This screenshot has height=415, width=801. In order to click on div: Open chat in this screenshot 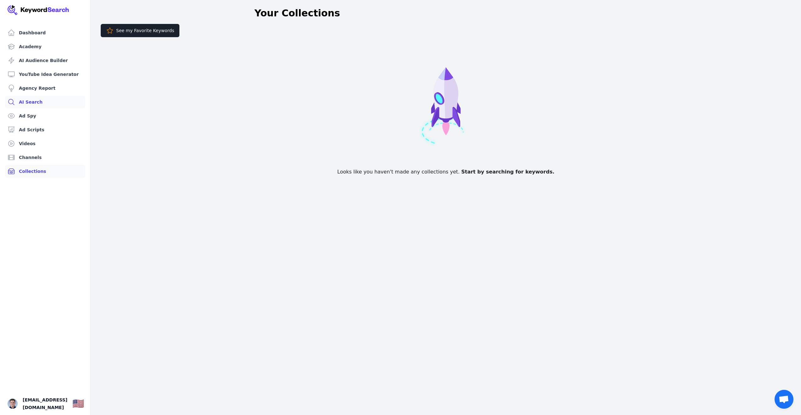, I will do `click(784, 399)`.